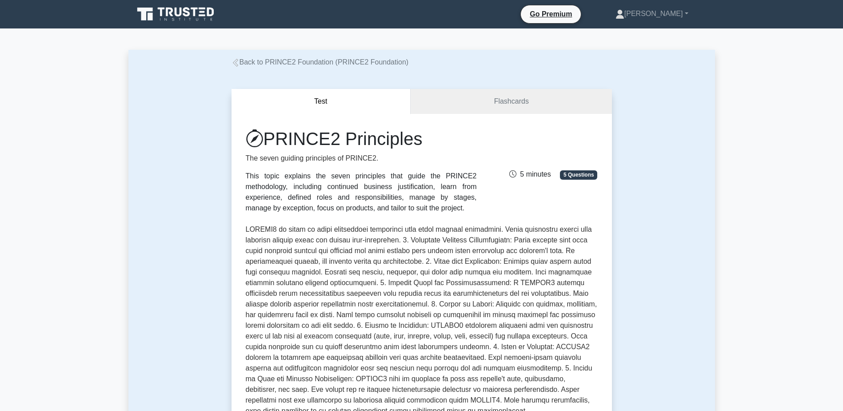  Describe the element at coordinates (579, 175) in the screenshot. I see `span: 5 Questions` at that location.